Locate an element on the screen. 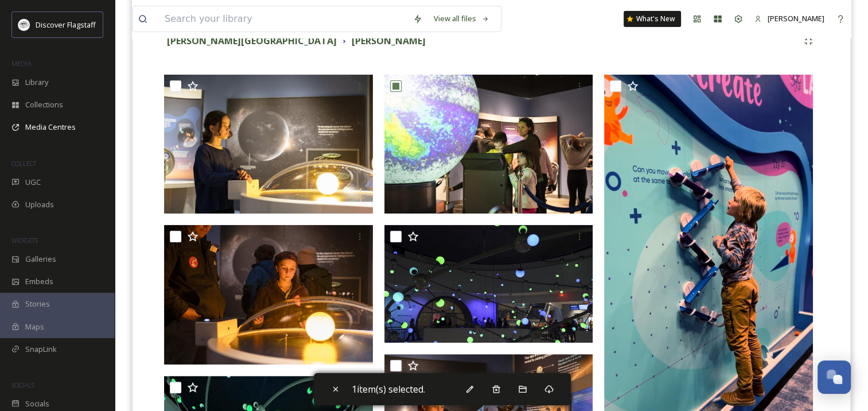 Image resolution: width=868 pixels, height=411 pixels. a: What's New is located at coordinates (653, 19).